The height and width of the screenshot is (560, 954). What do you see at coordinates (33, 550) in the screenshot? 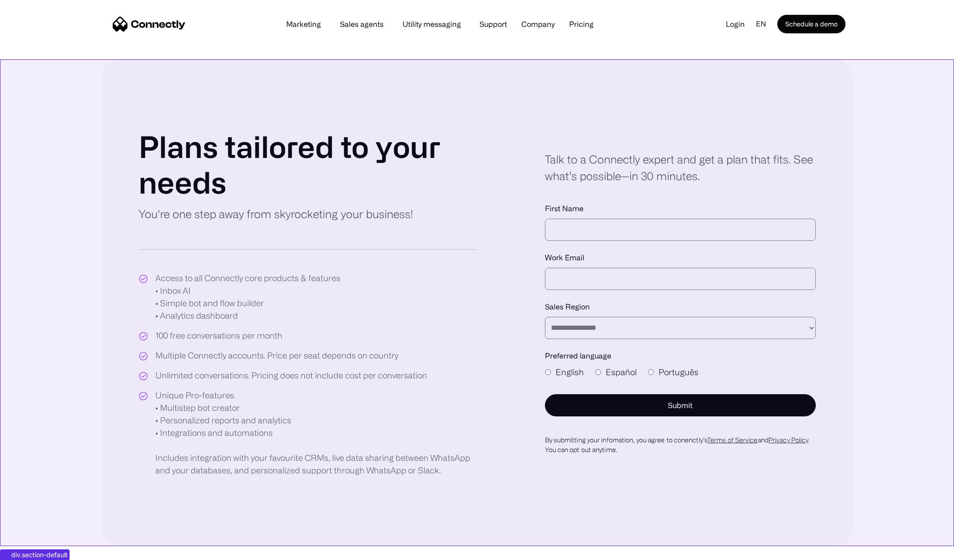
I see `aside: Language selected: English` at bounding box center [33, 550].